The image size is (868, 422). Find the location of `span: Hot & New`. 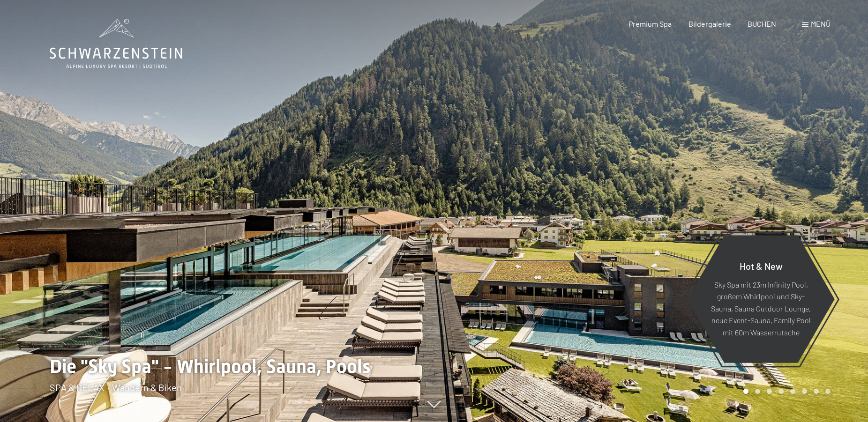

span: Hot & New is located at coordinates (762, 266).